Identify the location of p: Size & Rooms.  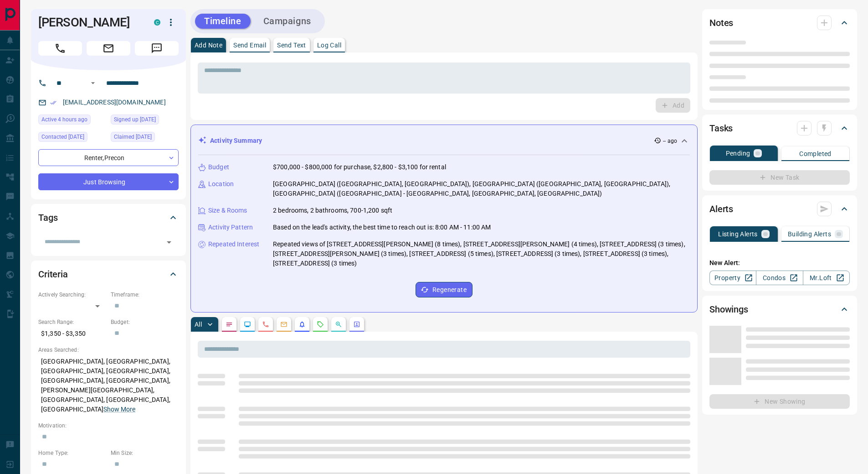
(228, 210).